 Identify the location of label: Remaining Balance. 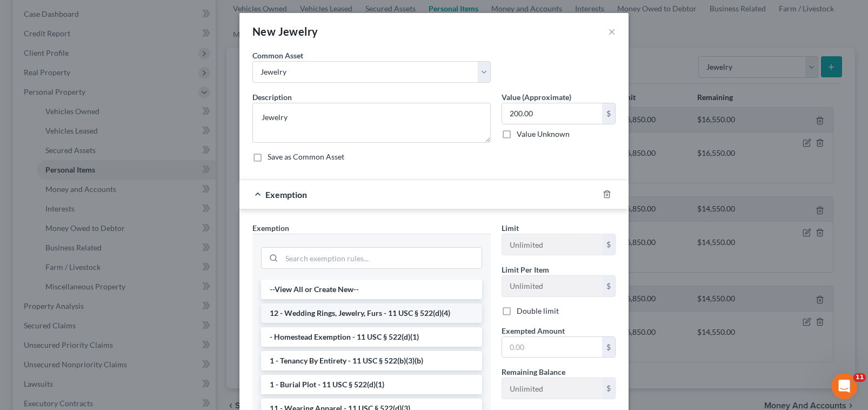
(533, 372).